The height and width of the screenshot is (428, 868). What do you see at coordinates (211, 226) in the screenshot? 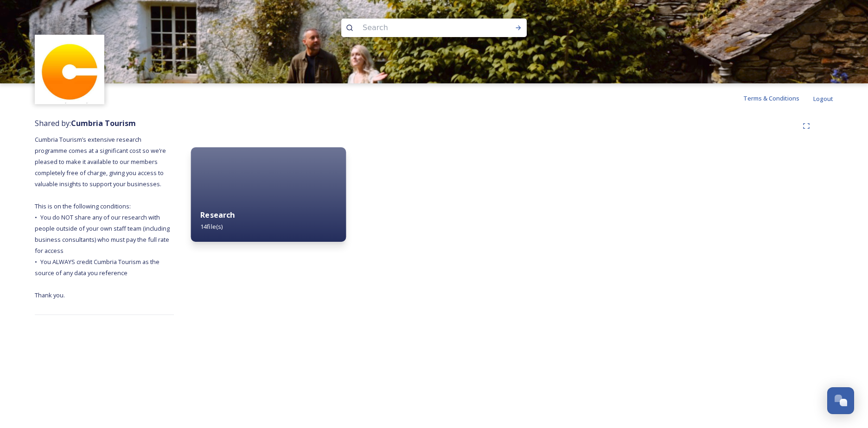
I see `span: 14 file(s)` at bounding box center [211, 226].